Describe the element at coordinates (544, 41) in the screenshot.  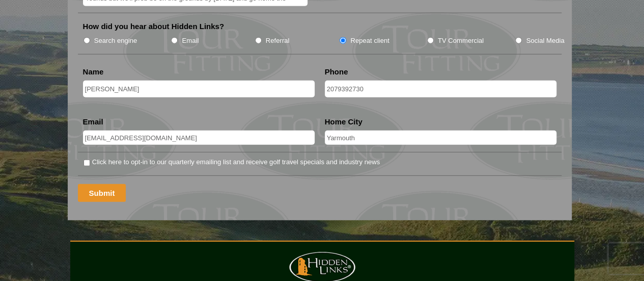
I see `label: Social Media` at that location.